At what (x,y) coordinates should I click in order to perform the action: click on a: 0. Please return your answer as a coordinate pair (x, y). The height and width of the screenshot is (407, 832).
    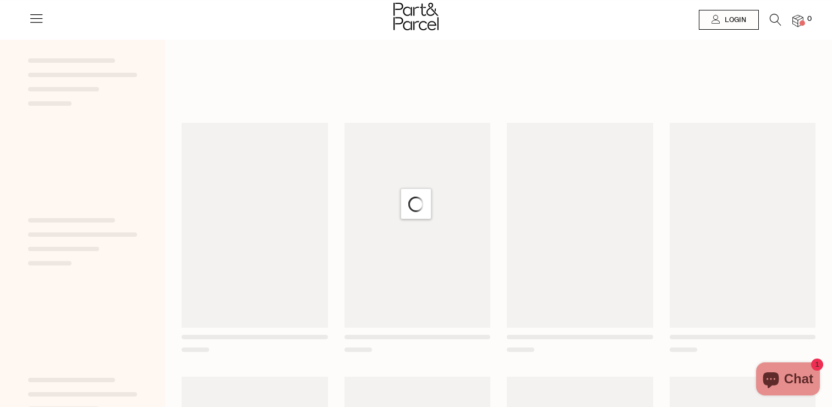
    Looking at the image, I should click on (798, 20).